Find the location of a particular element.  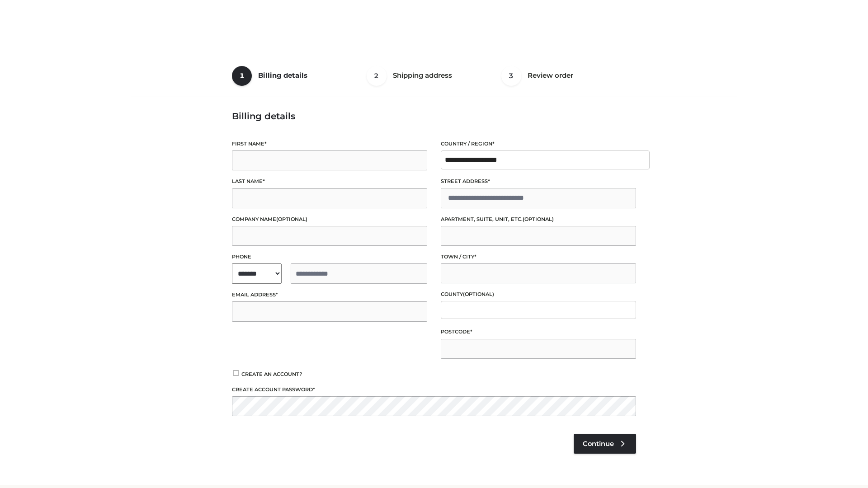

span: Billing details is located at coordinates (282, 75).